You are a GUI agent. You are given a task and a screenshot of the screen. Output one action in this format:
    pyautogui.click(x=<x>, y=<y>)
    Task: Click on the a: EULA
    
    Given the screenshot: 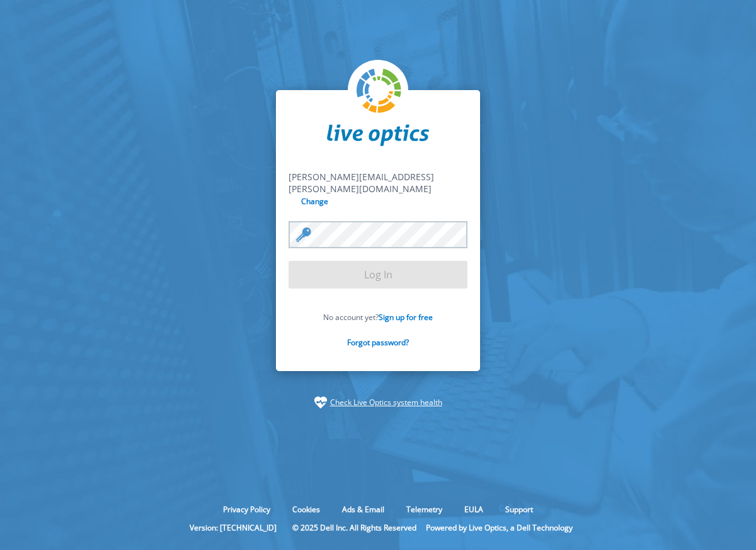 What is the action you would take?
    pyautogui.click(x=474, y=509)
    